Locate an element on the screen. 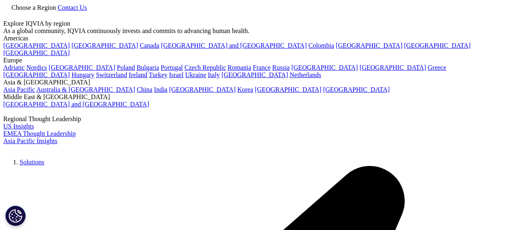 Image resolution: width=513 pixels, height=230 pixels. span: Asia Pacific Insights is located at coordinates (30, 141).